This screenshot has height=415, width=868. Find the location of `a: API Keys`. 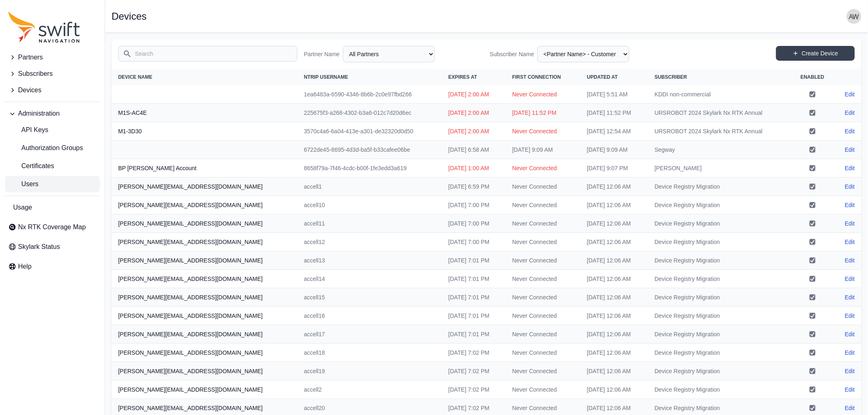

a: API Keys is located at coordinates (52, 130).